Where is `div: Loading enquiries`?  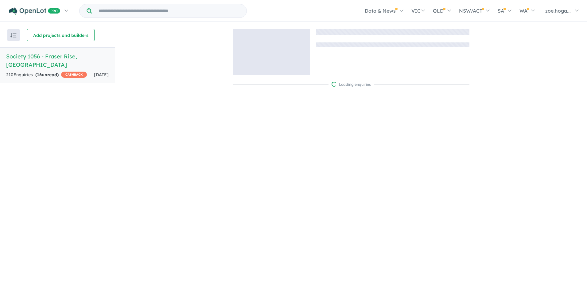 div: Loading enquiries is located at coordinates (351, 84).